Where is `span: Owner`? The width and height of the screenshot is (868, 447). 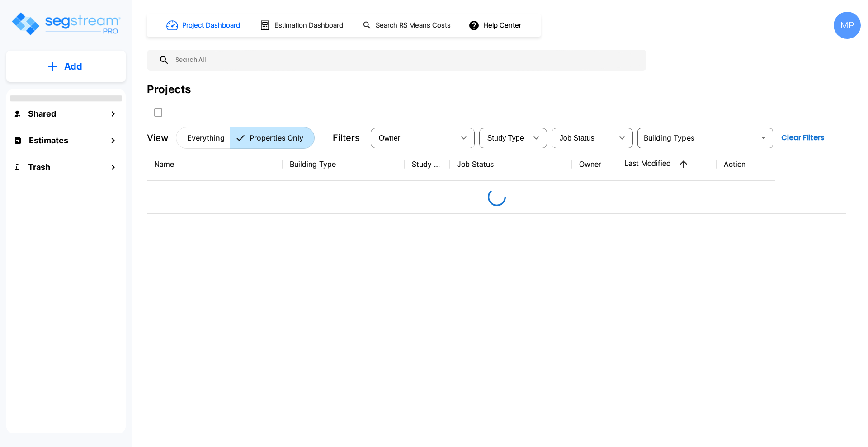 span: Owner is located at coordinates (390, 138).